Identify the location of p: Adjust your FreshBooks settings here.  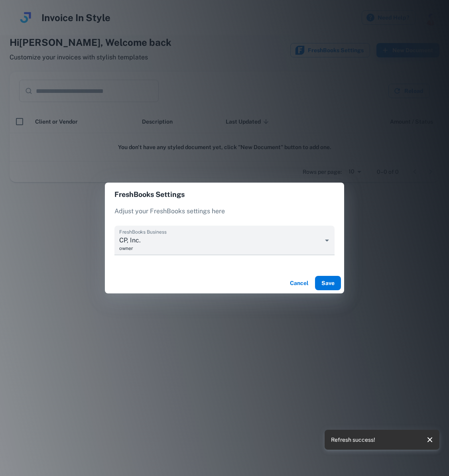
(224, 211).